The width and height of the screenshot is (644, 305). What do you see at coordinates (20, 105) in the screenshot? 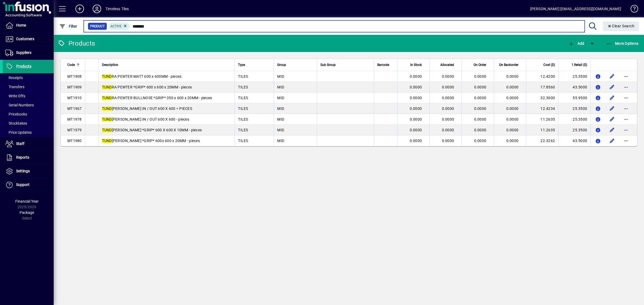
I see `span: Serial Numbers` at bounding box center [20, 105].